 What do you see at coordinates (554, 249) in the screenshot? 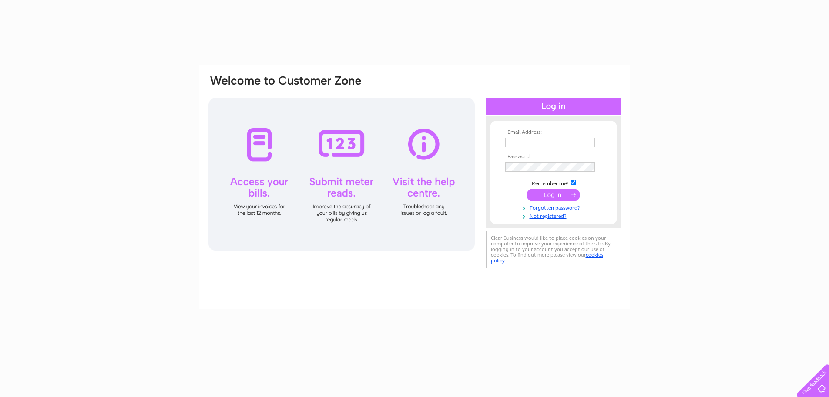
I see `div: Clear Business would like to place cookies on your computer to improve your experience of the sit...` at bounding box center [554, 249].